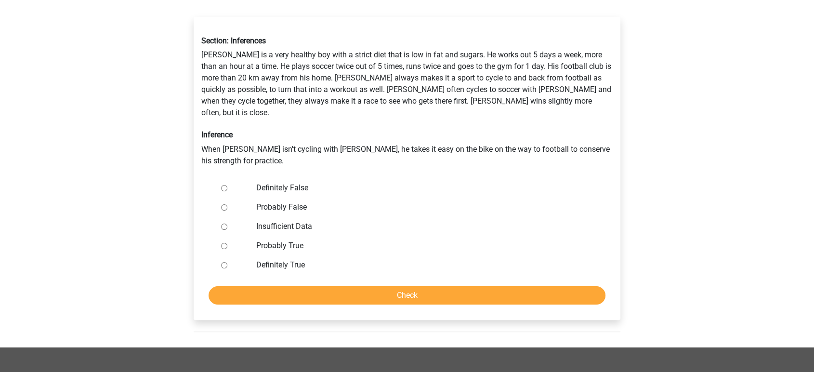  I want to click on label: Probably False, so click(423, 207).